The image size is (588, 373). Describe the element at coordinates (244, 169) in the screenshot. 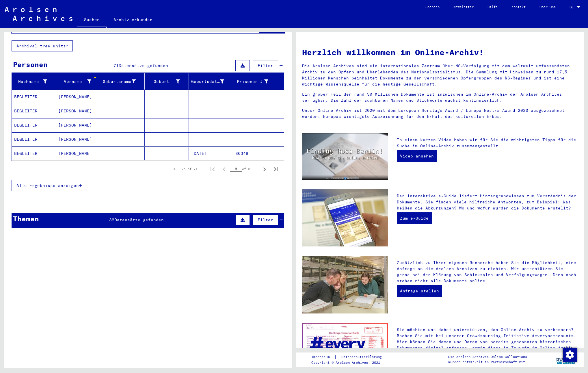

I see `div: of 3` at that location.